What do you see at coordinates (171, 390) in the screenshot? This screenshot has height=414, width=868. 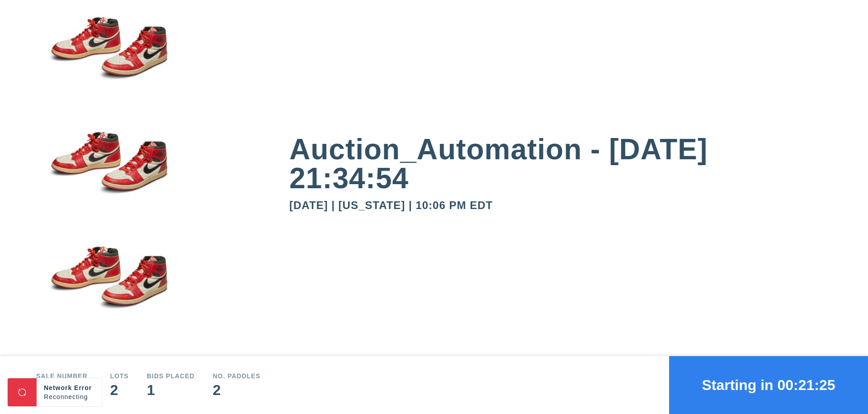 I see `div: 1` at bounding box center [171, 390].